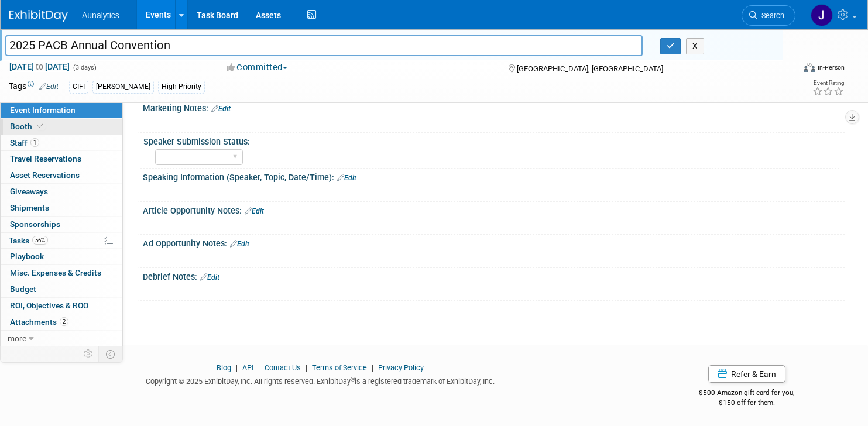 The height and width of the screenshot is (426, 868). I want to click on a: ROI, Objectives & ROO, so click(61, 305).